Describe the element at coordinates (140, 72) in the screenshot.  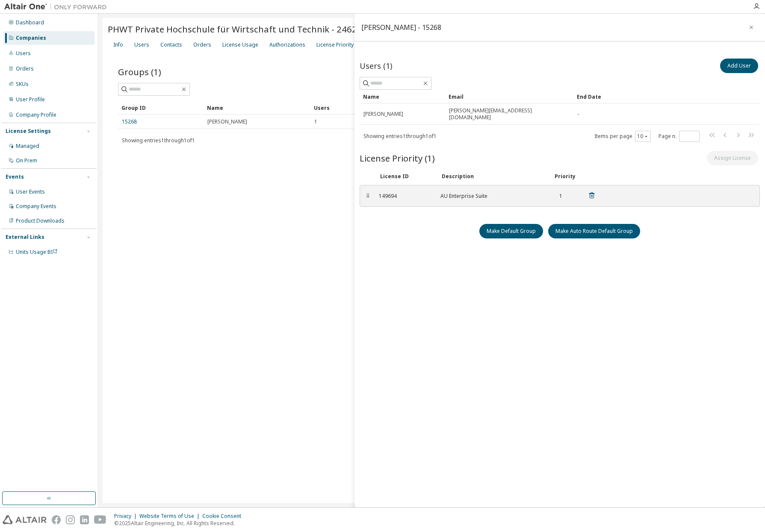
I see `span: Groups (1)` at that location.